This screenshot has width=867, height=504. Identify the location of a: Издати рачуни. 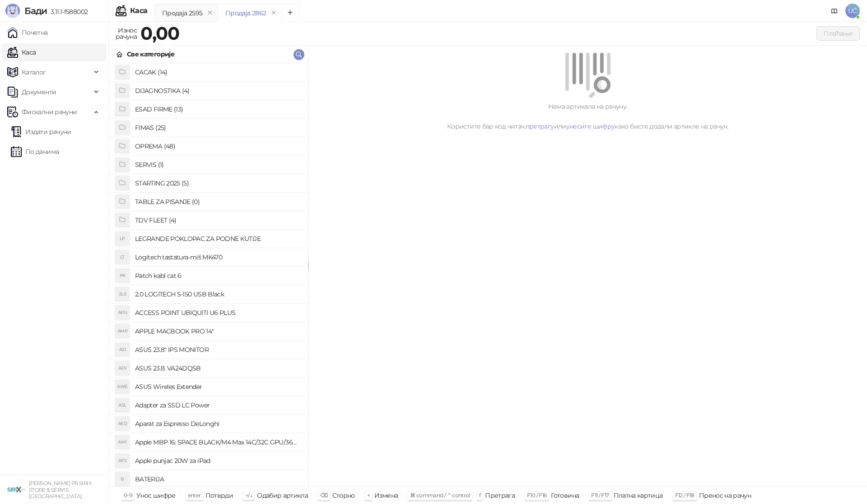
(41, 132).